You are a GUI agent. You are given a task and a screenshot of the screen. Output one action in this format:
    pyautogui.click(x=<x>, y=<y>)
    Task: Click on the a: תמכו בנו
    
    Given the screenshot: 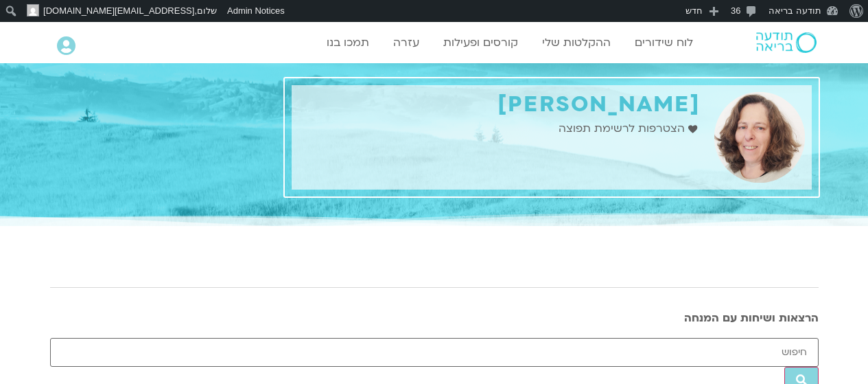 What is the action you would take?
    pyautogui.click(x=348, y=43)
    